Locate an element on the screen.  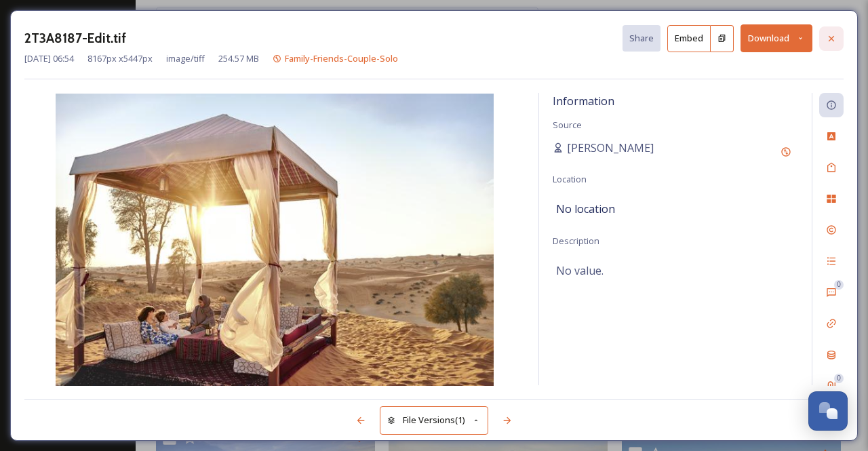
h3: 2T3A8187-Edit.tif is located at coordinates (75, 38).